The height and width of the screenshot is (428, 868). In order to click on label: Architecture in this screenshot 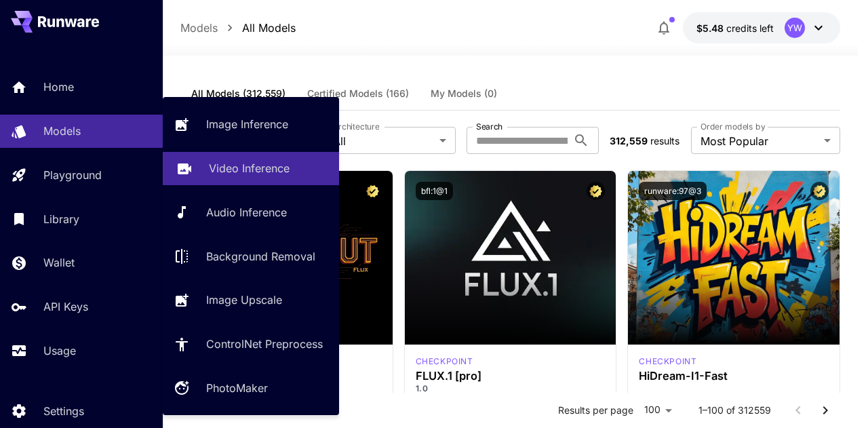, I will do `click(356, 126)`.